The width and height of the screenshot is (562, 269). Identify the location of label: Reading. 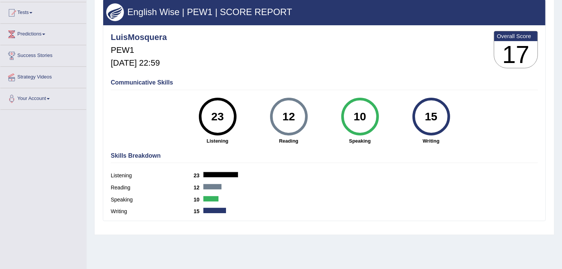
(152, 187).